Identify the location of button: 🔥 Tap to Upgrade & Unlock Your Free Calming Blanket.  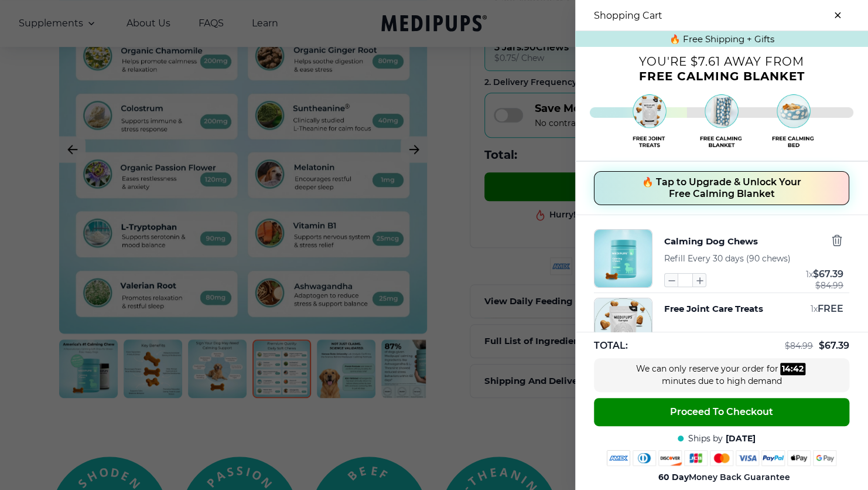
(721, 188).